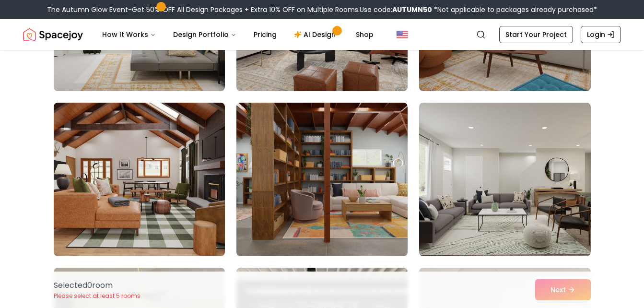 The height and width of the screenshot is (308, 644). What do you see at coordinates (322, 35) in the screenshot?
I see `nav: Global` at bounding box center [322, 35].